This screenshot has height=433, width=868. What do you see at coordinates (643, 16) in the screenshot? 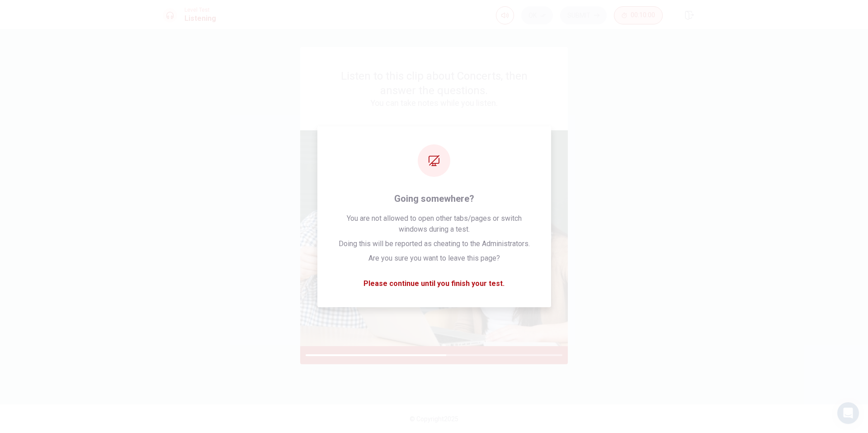
I see `span: 00:10:00` at bounding box center [643, 16].